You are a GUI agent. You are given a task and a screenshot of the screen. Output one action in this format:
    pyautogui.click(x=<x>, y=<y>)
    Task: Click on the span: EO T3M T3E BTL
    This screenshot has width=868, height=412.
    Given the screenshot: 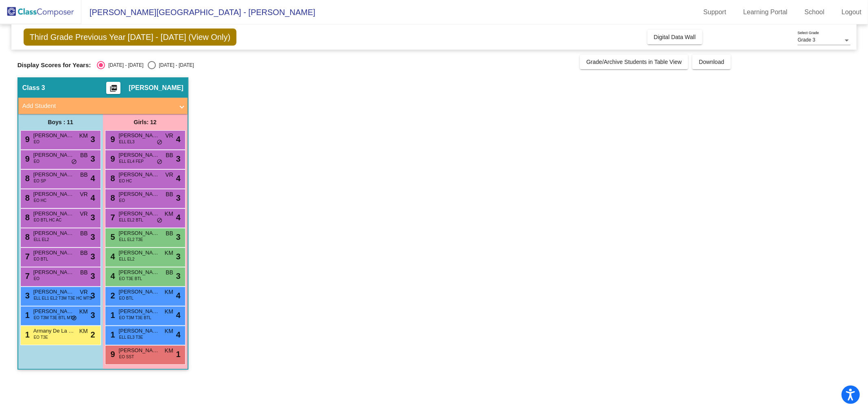 What is the action you would take?
    pyautogui.click(x=136, y=317)
    